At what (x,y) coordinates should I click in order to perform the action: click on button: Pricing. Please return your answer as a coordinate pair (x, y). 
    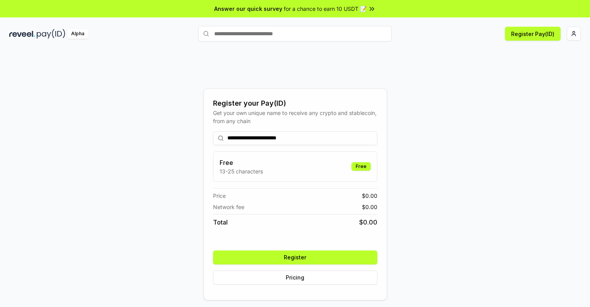
    Looking at the image, I should click on (295, 277).